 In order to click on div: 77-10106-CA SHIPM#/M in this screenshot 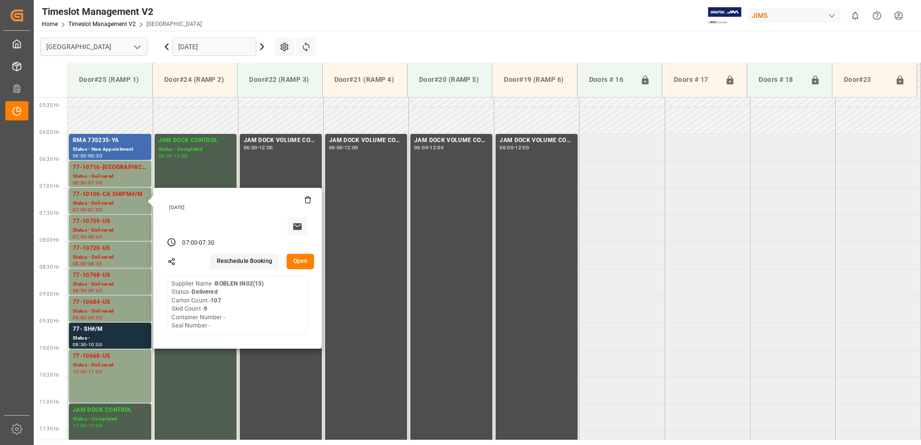, I will do `click(110, 195)`.